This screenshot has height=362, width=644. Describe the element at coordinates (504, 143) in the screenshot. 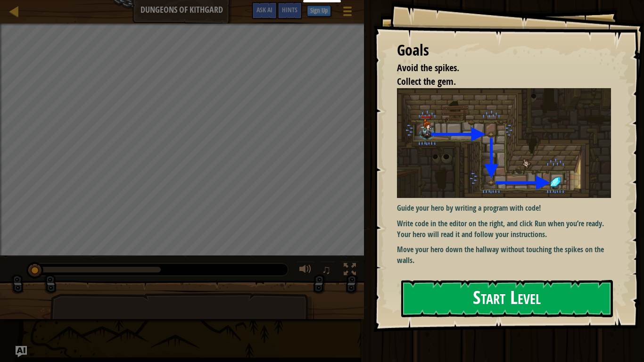

I see `img: Dungeons of kithgard` at that location.